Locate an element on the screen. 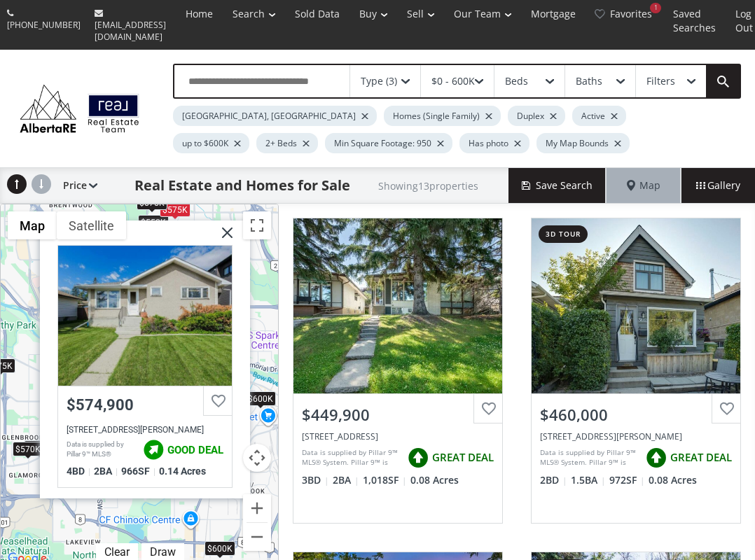 This screenshot has height=560, width=755. div: 1515 24 Avenue NW, Calgary, AB T2E 3S9 is located at coordinates (398, 436).